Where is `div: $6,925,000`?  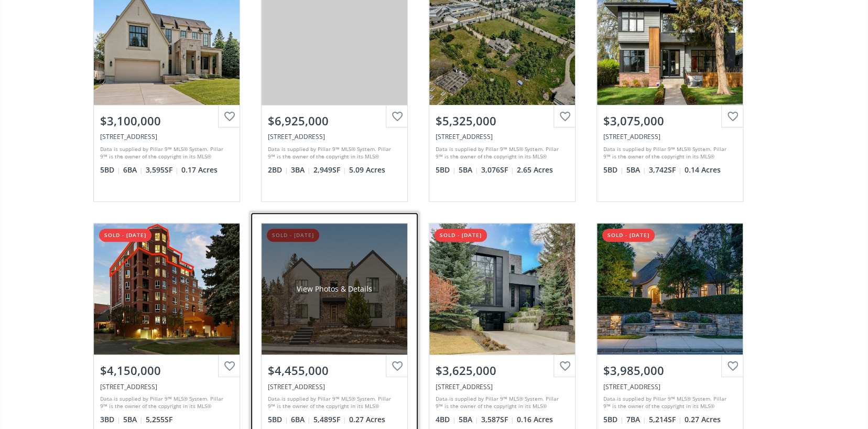
div: $6,925,000 is located at coordinates (334, 120).